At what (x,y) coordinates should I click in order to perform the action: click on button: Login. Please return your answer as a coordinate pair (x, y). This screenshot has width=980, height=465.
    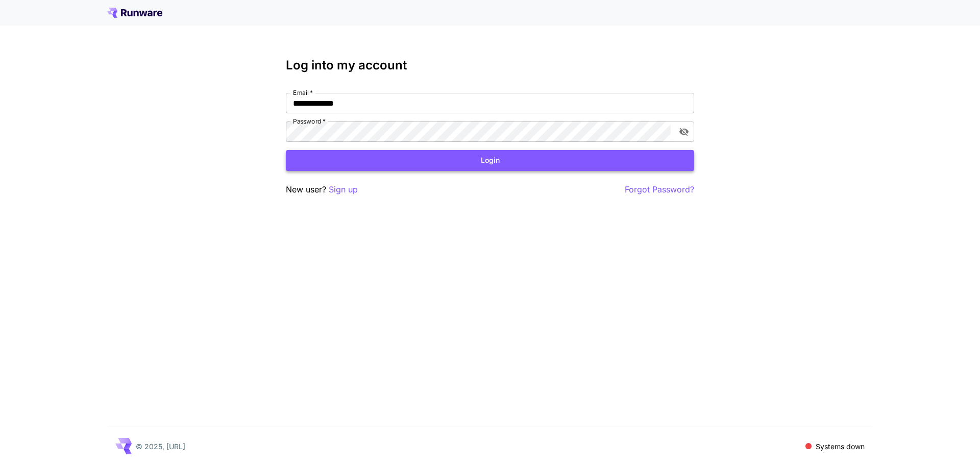
    Looking at the image, I should click on (490, 160).